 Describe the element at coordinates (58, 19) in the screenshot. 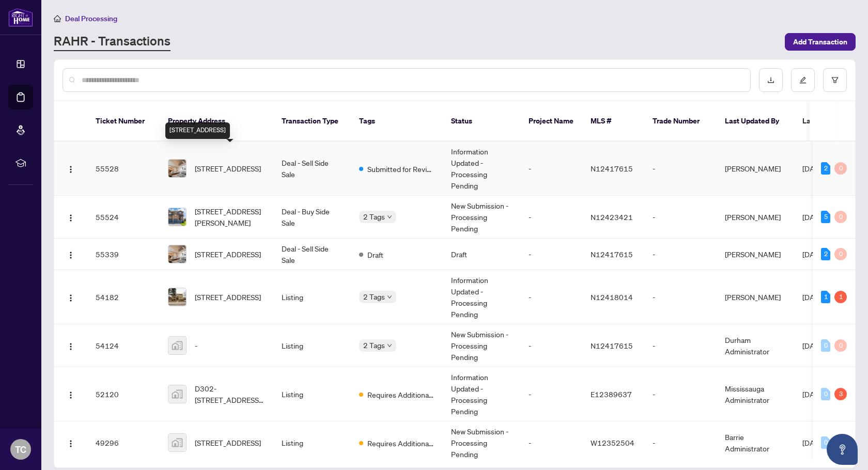

I see `span: home` at that location.